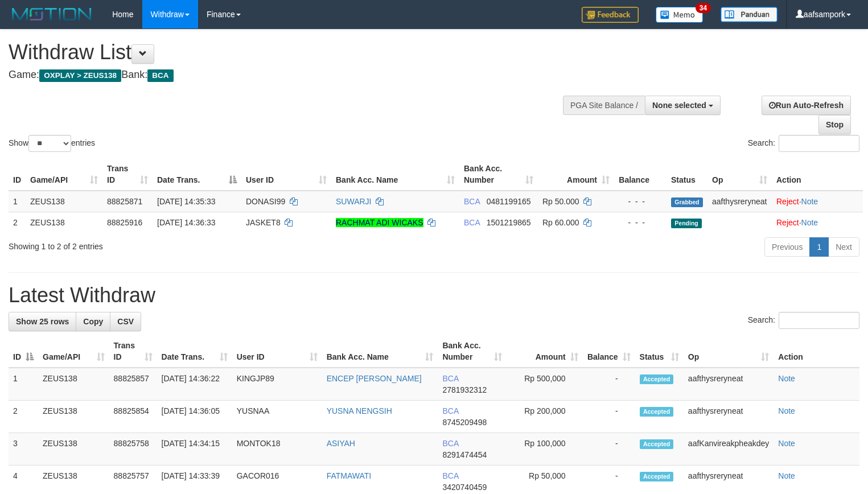  Describe the element at coordinates (604, 105) in the screenshot. I see `div: PGA Site Balance /` at that location.